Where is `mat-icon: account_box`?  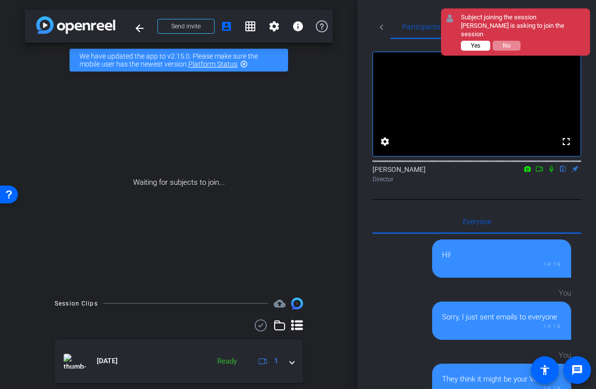
mat-icon: account_box is located at coordinates (226, 26).